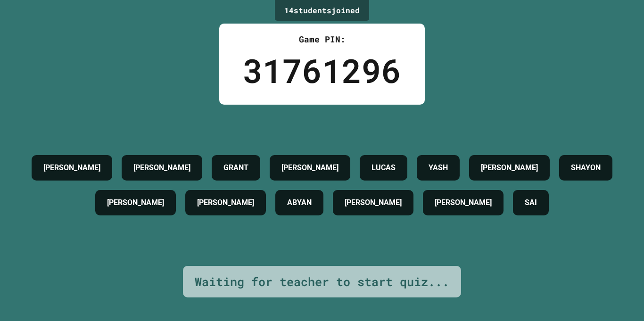  Describe the element at coordinates (531, 203) in the screenshot. I see `h4: SAI` at that location.